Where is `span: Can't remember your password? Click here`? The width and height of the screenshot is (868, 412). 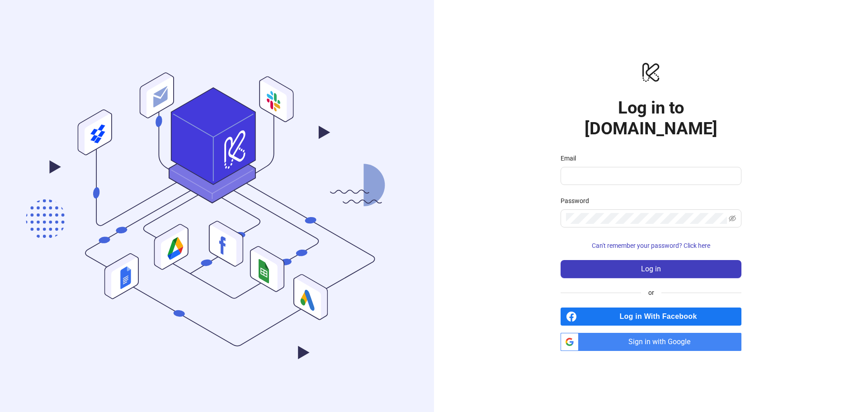
span: Can't remember your password? Click here is located at coordinates (651, 246).